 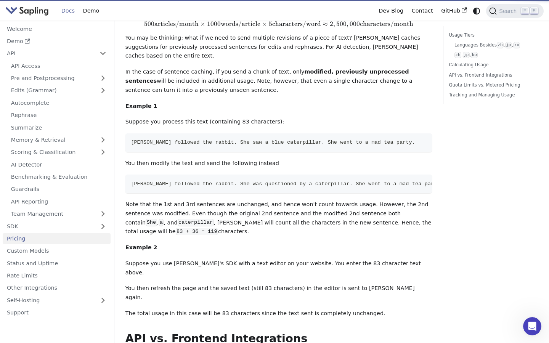 I want to click on a: GitHub, so click(x=453, y=11).